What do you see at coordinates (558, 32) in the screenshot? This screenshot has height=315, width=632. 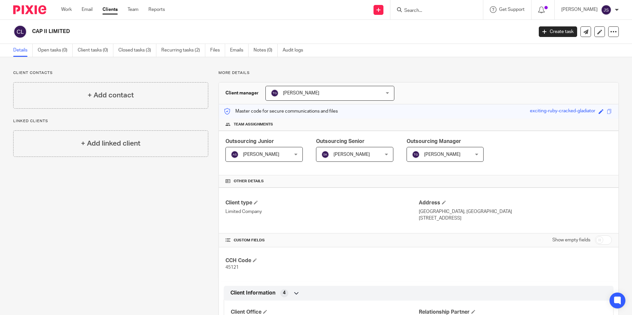 I see `a: Create task` at bounding box center [558, 32].